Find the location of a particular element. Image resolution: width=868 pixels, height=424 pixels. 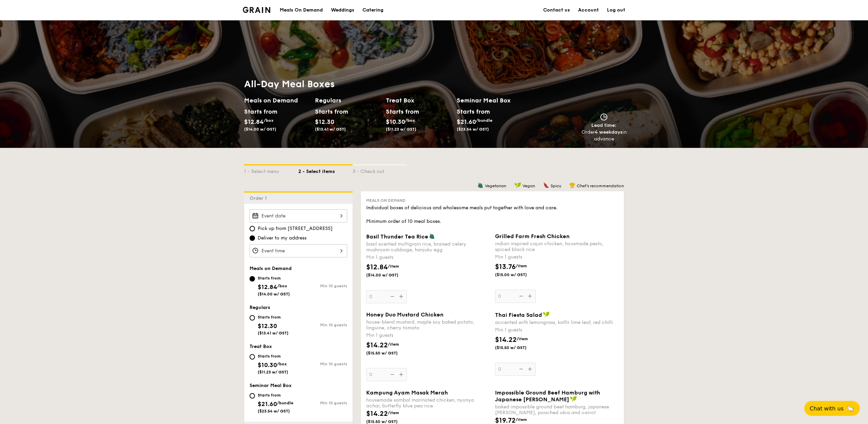

span: Vegetarian is located at coordinates (495, 186).